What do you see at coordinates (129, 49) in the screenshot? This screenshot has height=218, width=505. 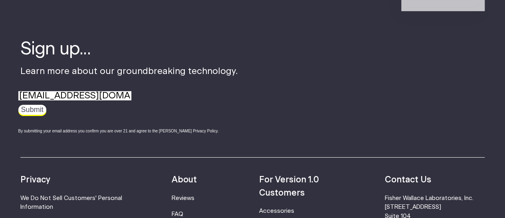 I see `h4: Sign up...` at bounding box center [129, 49].